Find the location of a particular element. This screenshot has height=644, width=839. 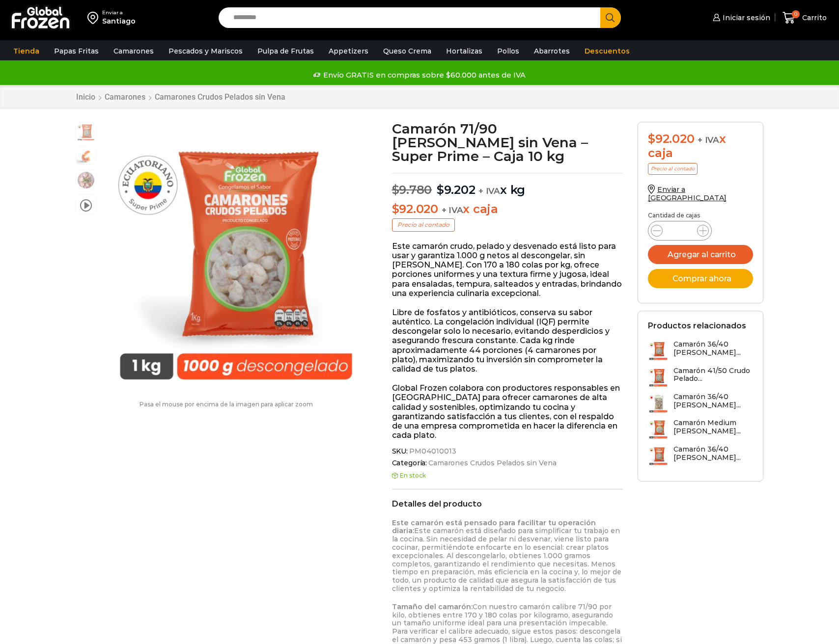

span: 0 is located at coordinates (796, 14).